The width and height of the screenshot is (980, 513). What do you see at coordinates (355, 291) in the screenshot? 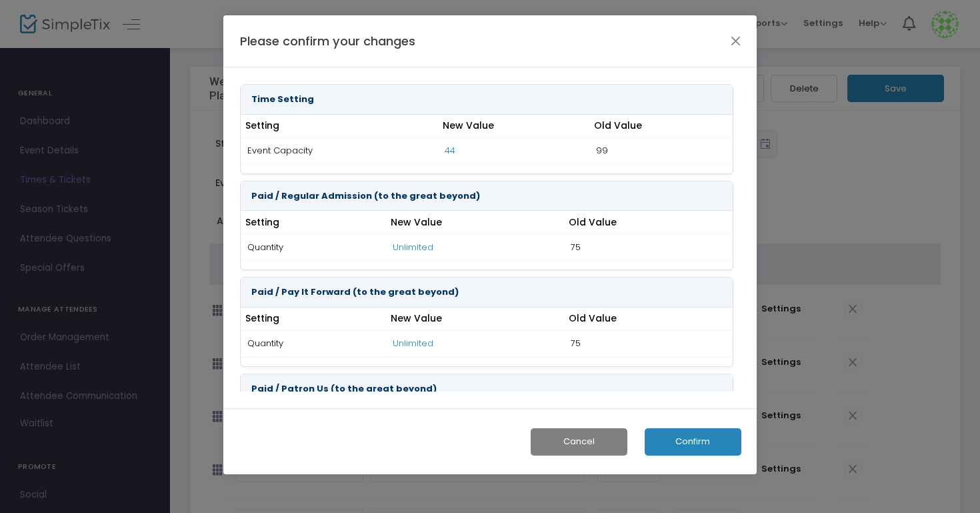
I see `strong: Paid / Pay It Forward (to the great beyond)` at bounding box center [355, 291].